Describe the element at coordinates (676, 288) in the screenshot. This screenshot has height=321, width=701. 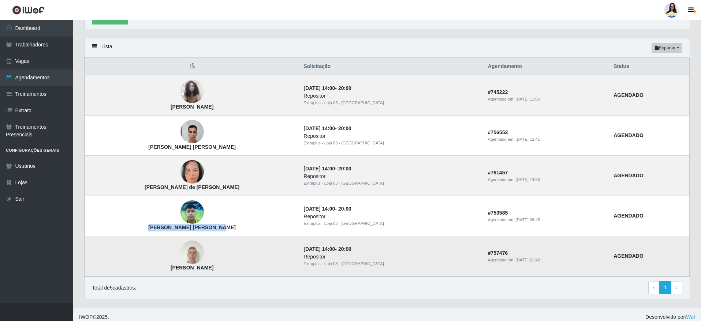
I see `a: Next` at that location.